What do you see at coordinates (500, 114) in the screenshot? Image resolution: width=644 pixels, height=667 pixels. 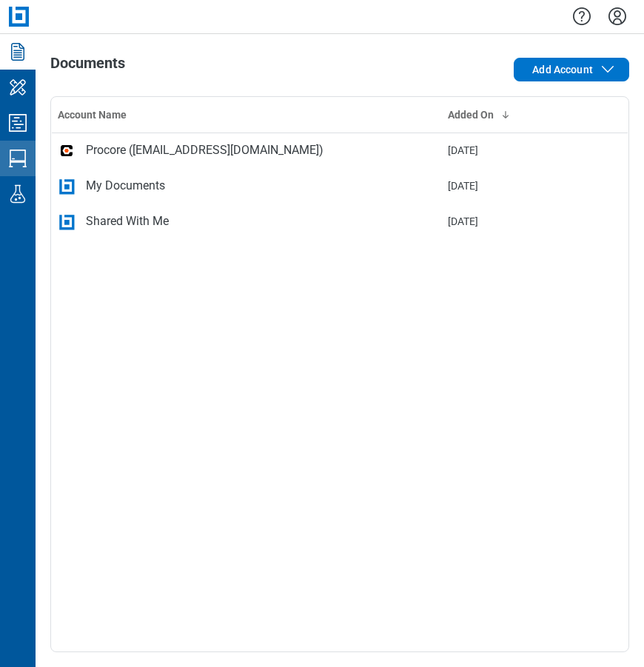 I see `div: Added On` at bounding box center [500, 114].